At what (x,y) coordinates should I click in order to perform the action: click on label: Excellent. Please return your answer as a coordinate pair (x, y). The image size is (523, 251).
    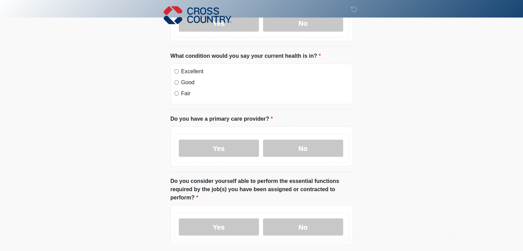
    Looking at the image, I should click on (265, 71).